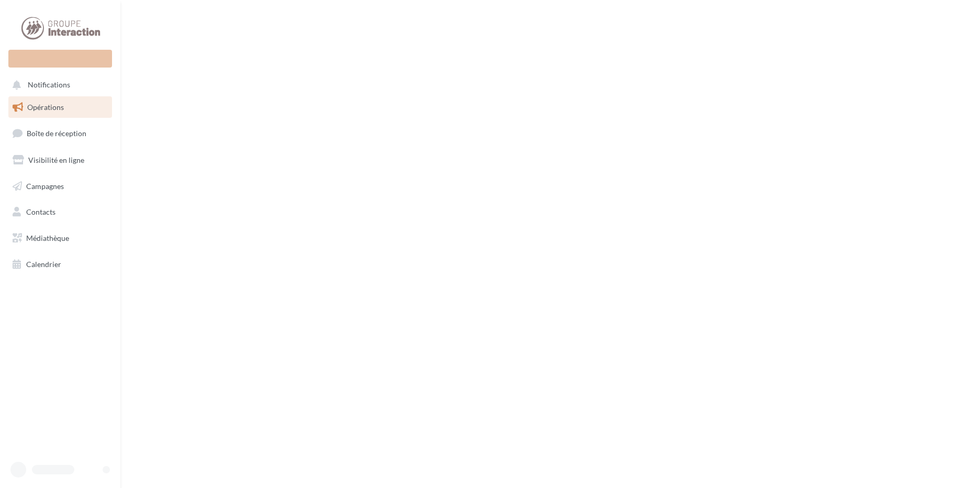  Describe the element at coordinates (60, 58) in the screenshot. I see `div: Nouvelle campagne` at that location.